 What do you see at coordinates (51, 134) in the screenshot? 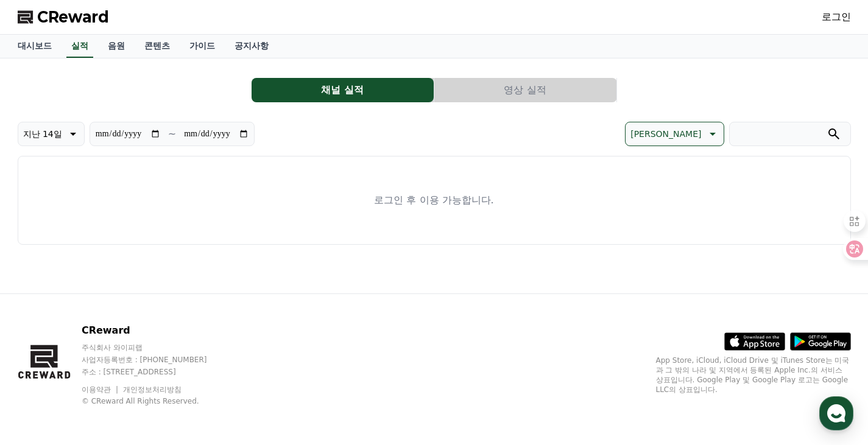
I see `button: 지난 14일` at bounding box center [51, 134].